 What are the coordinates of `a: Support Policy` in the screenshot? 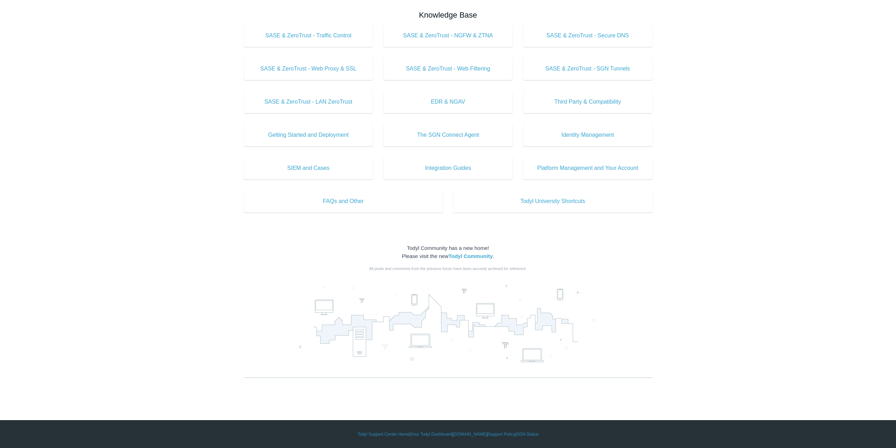 It's located at (501, 434).